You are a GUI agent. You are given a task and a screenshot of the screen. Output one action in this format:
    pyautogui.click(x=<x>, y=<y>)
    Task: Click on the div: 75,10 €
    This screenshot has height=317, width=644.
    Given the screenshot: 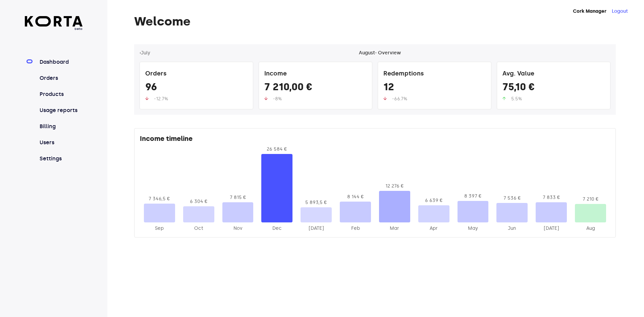 What is the action you would take?
    pyautogui.click(x=553, y=88)
    